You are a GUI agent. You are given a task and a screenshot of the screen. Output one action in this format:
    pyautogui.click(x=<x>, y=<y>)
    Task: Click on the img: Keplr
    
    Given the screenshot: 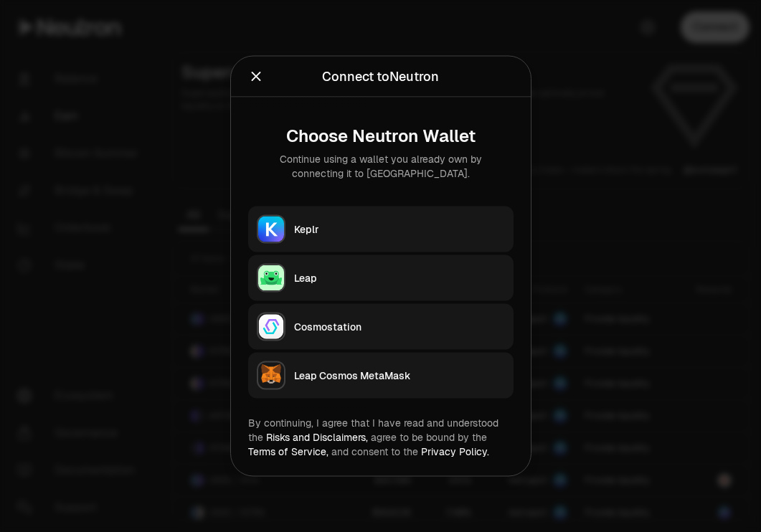 What is the action you would take?
    pyautogui.click(x=271, y=229)
    